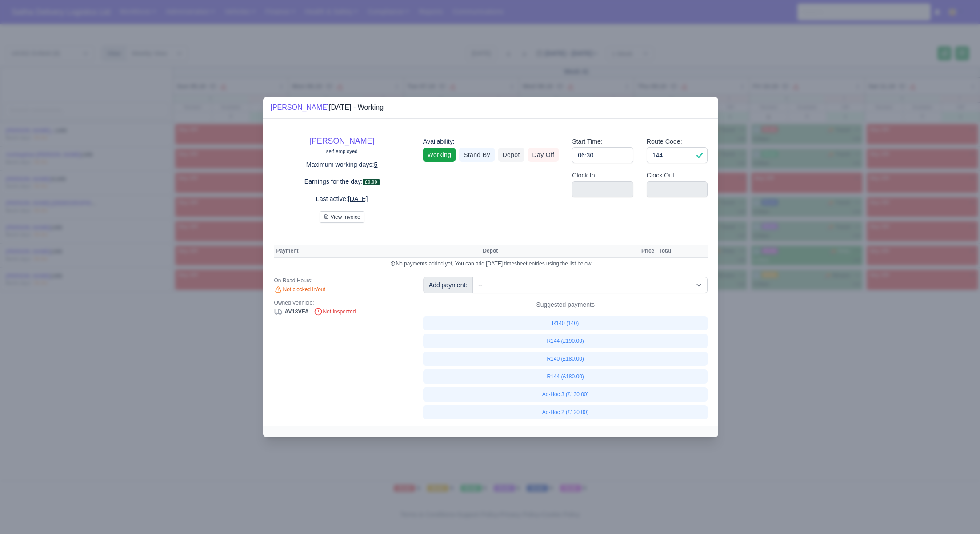 The width and height of the screenshot is (980, 534). Describe the element at coordinates (565, 394) in the screenshot. I see `a: Ad-Hoc 3 (£130.00)` at that location.